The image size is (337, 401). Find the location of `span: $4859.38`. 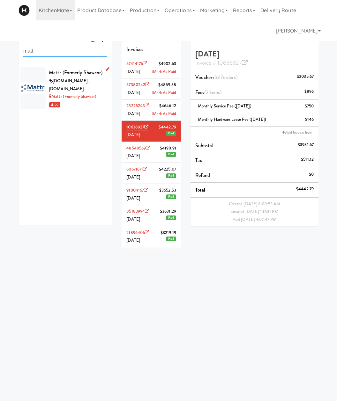

span: $4859.38 is located at coordinates (167, 85).